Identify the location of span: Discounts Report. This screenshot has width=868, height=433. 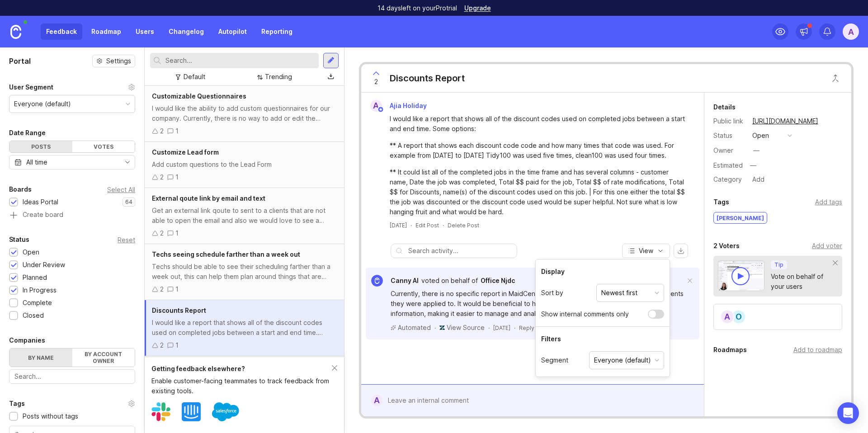
(179, 310).